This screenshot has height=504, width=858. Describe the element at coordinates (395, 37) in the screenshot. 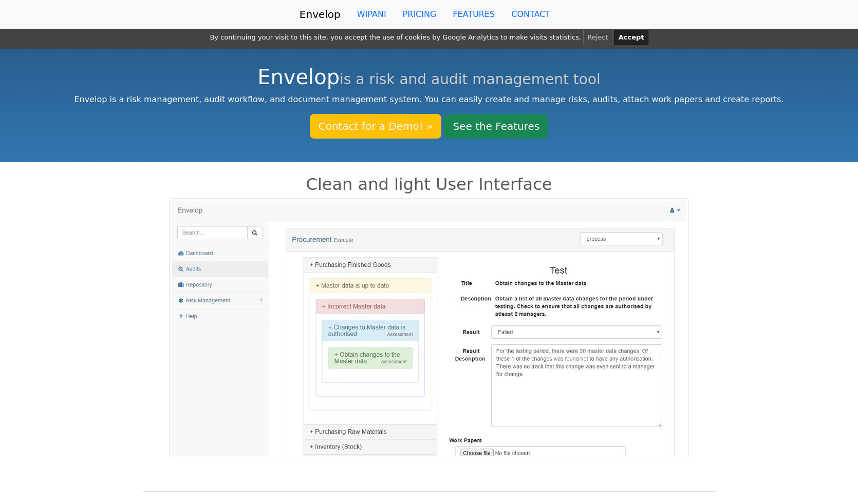

I see `span: By continuing your visit to this site, you accept the use of cookies by Google Analytics to make ...` at that location.